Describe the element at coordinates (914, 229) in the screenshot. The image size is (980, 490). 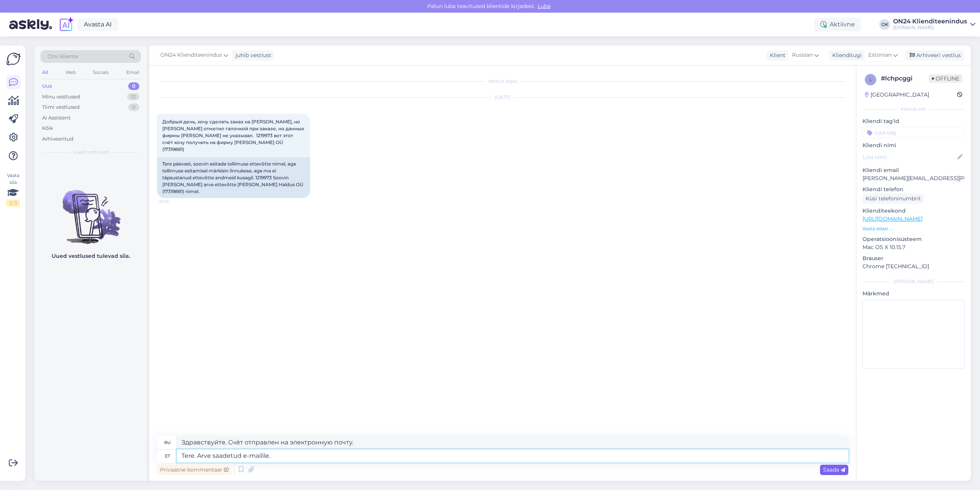
I see `p: Vaata edasi ...` at that location.